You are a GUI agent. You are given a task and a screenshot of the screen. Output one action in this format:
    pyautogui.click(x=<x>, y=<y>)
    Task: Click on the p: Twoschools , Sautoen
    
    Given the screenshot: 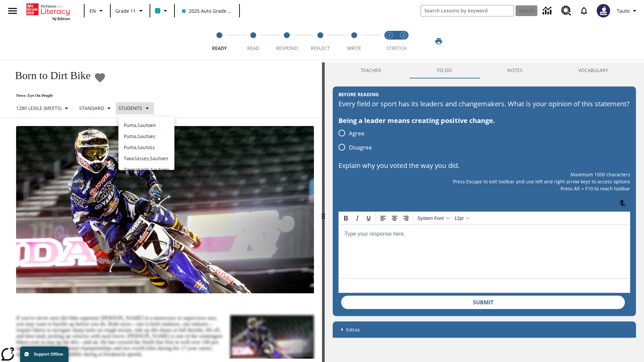 What is the action you would take?
    pyautogui.click(x=146, y=169)
    